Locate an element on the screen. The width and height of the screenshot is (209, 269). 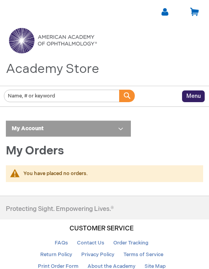
a: Privacy Policy is located at coordinates (98, 255).